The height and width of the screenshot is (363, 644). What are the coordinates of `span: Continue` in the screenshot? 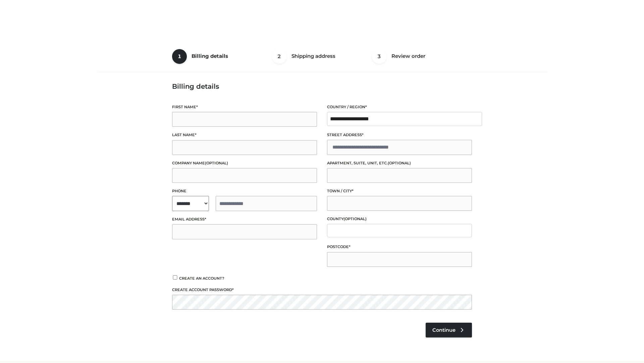 It's located at (444, 330).